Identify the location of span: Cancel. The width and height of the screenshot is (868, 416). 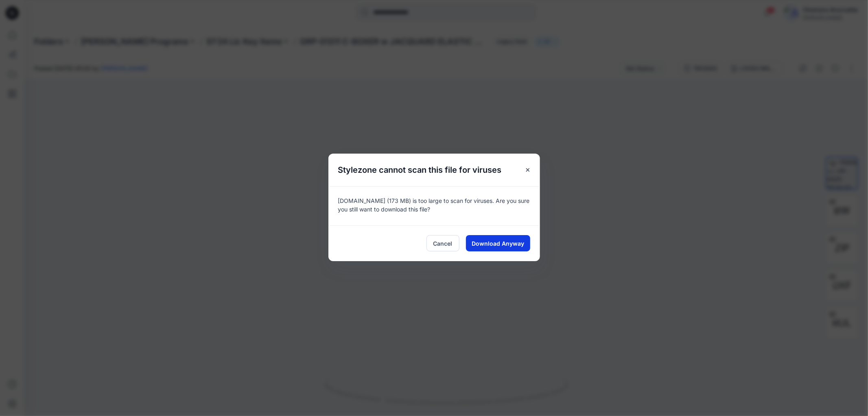
(443, 243).